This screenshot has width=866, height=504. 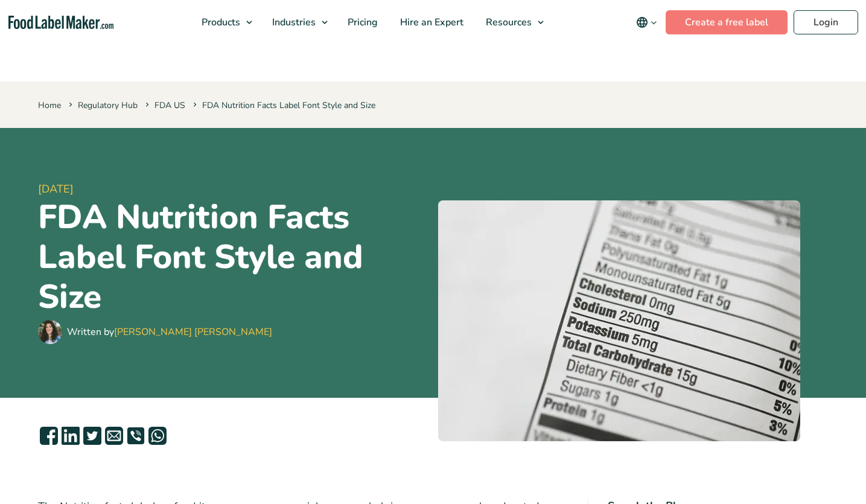 I want to click on h1: FDA Nutrition Facts Label Font Style and Size, so click(x=233, y=257).